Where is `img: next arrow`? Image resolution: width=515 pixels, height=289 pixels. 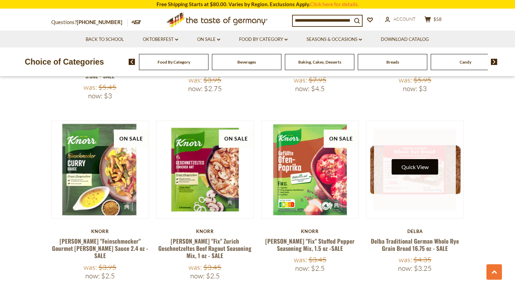 img: next arrow is located at coordinates (494, 62).